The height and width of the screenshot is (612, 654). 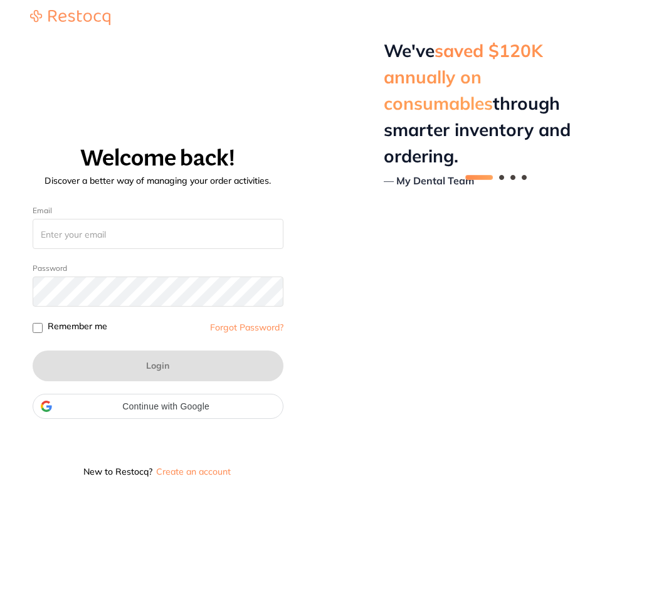 I want to click on div: Continue with Google, so click(x=158, y=407).